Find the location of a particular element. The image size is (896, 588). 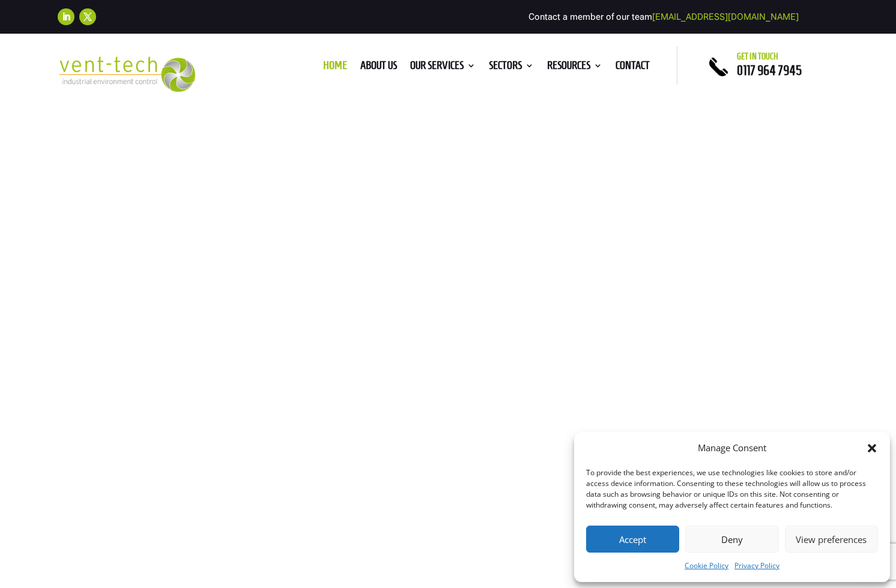

div: Manage Consent is located at coordinates (732, 448).